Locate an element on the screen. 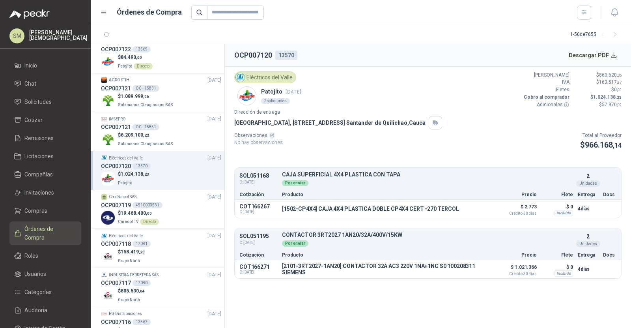 The width and height of the screenshot is (631, 328). span: Licitaciones is located at coordinates (39, 156).